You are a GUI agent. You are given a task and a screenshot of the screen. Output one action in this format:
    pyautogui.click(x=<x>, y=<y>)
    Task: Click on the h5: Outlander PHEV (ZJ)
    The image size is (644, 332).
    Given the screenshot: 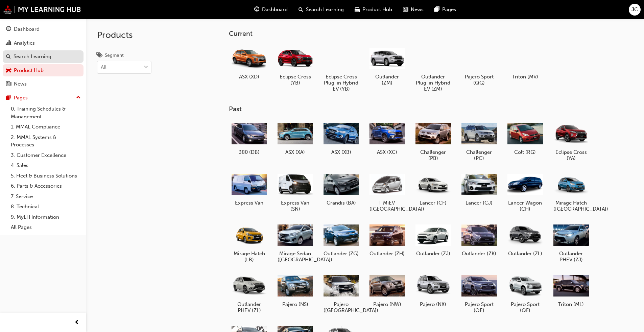 What is the action you would take?
    pyautogui.click(x=571, y=257)
    